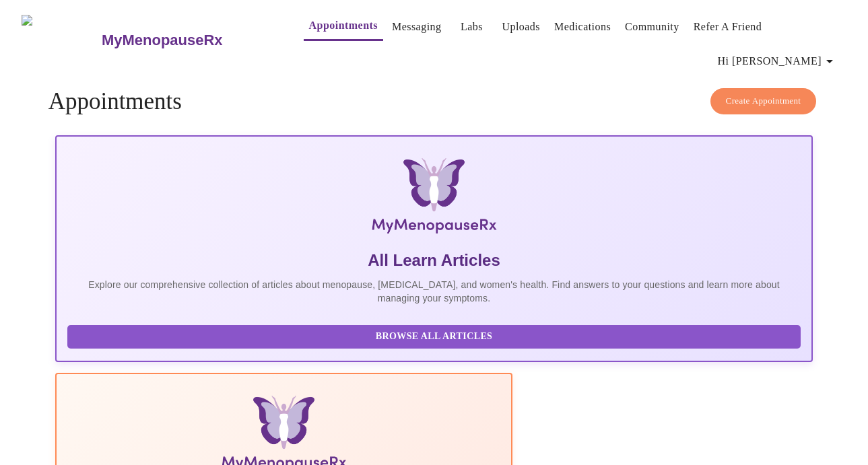 This screenshot has width=868, height=465. I want to click on a: Community, so click(652, 27).